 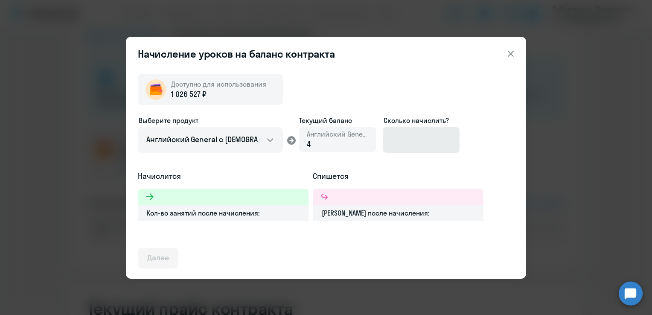 I want to click on span: Английский General, so click(x=337, y=134).